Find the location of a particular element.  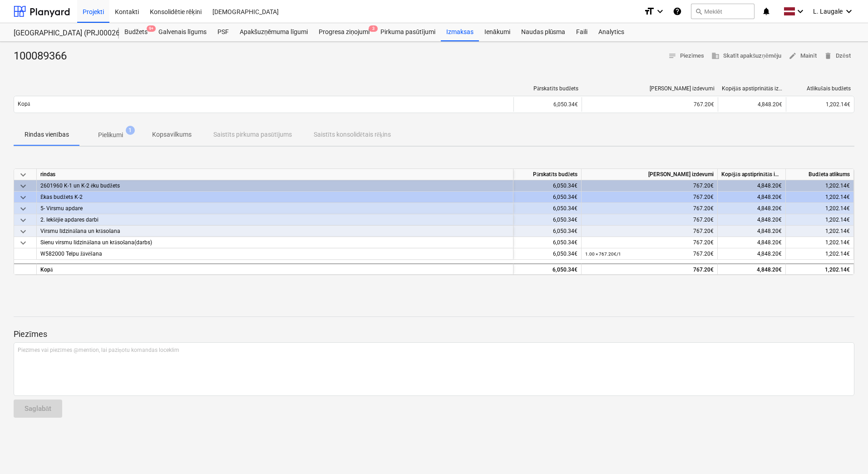

a: Ienākumi is located at coordinates (497, 32).